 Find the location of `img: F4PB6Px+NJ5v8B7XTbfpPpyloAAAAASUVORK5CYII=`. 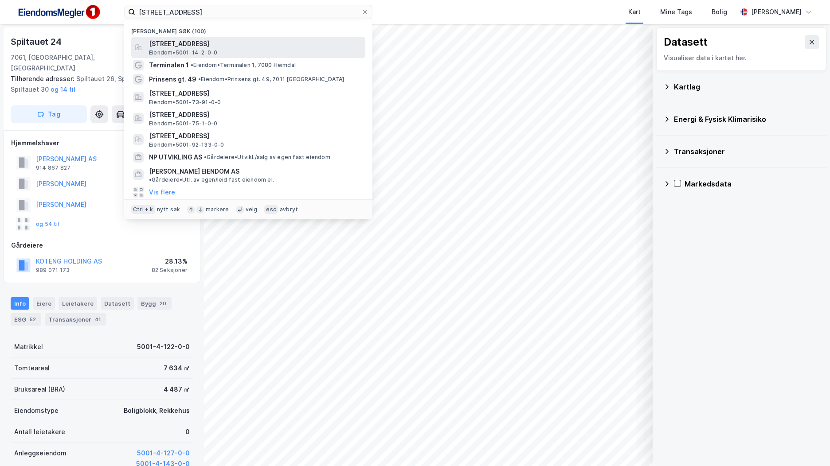

img: F4PB6Px+NJ5v8B7XTbfpPpyloAAAAASUVORK5CYII= is located at coordinates (59, 12).